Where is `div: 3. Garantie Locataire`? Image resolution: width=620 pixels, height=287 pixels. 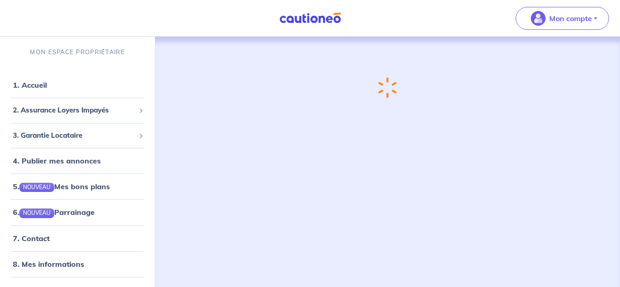
div: 3. Garantie Locataire is located at coordinates (77, 135).